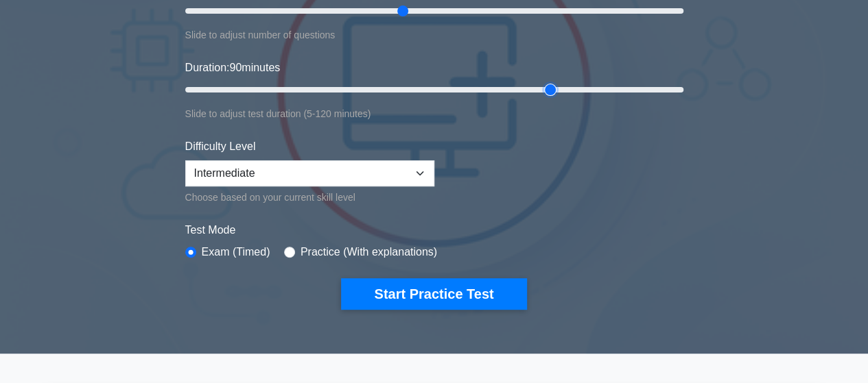 The width and height of the screenshot is (868, 383). What do you see at coordinates (434, 35) in the screenshot?
I see `div: Slide to adjust number of questions` at bounding box center [434, 35].